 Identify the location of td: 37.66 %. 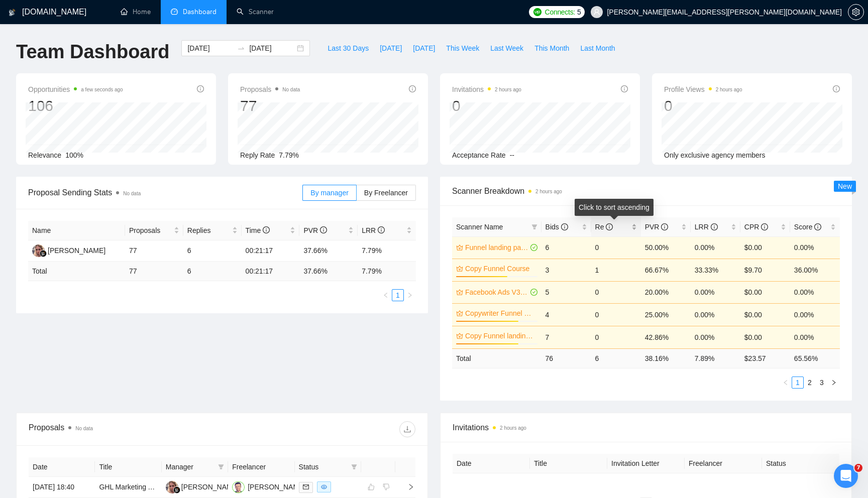
(329, 271).